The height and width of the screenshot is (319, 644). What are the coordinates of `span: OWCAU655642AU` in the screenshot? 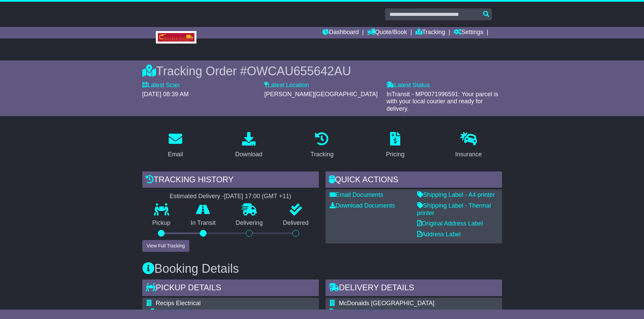 It's located at (299, 71).